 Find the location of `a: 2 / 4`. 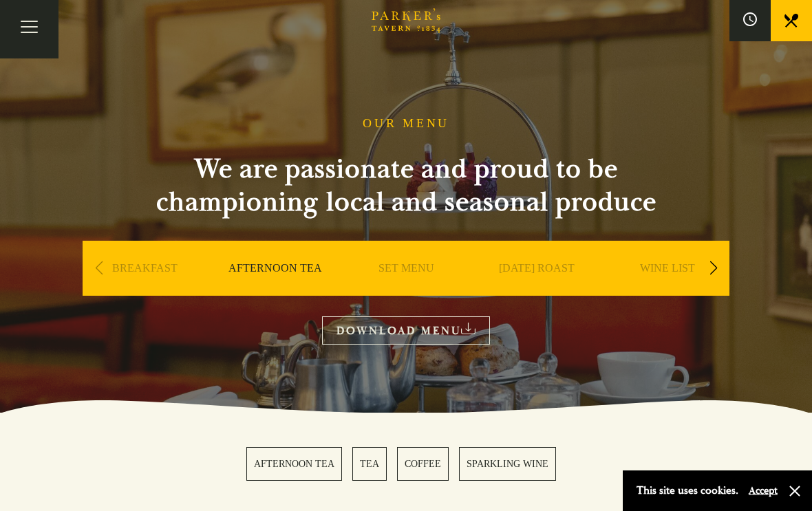

a: 2 / 4 is located at coordinates (369, 464).